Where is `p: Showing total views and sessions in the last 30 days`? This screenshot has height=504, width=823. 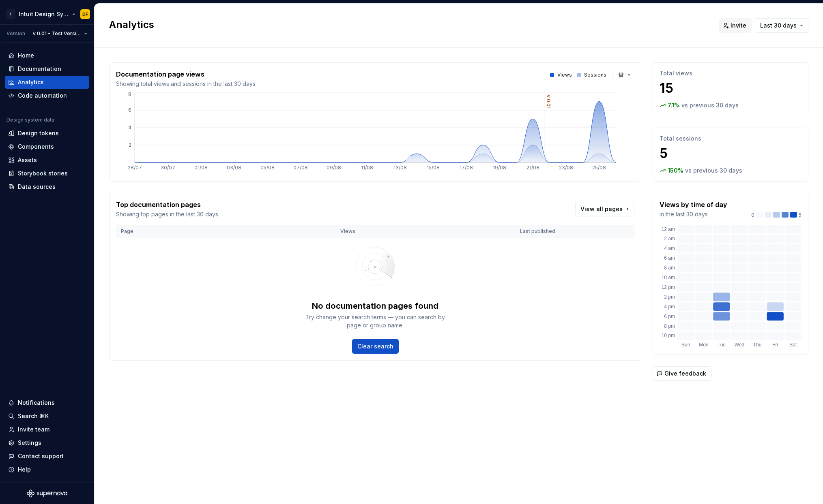
p: Showing total views and sessions in the last 30 days is located at coordinates (185, 84).